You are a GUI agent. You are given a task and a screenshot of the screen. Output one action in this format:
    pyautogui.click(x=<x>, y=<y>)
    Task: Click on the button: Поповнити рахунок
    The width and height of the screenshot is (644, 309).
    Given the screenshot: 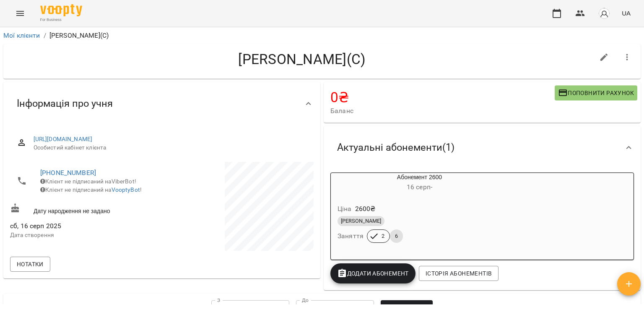 What is the action you would take?
    pyautogui.click(x=596, y=93)
    